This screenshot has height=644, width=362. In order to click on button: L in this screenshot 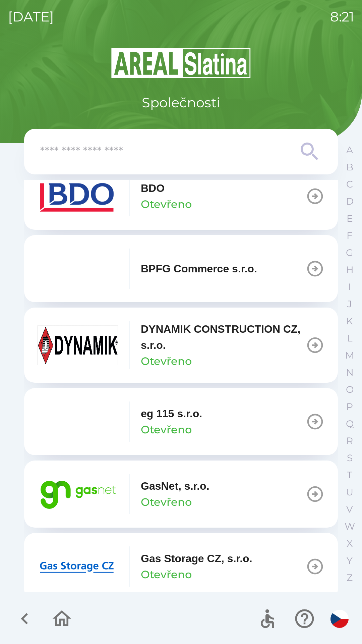, I will do `click(349, 338)`.